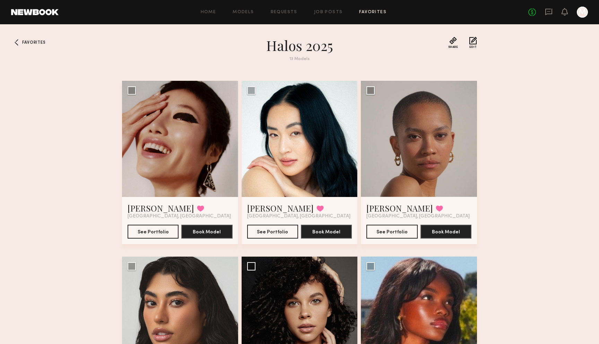 This screenshot has height=344, width=599. What do you see at coordinates (583, 12) in the screenshot?
I see `a: M` at bounding box center [583, 12].